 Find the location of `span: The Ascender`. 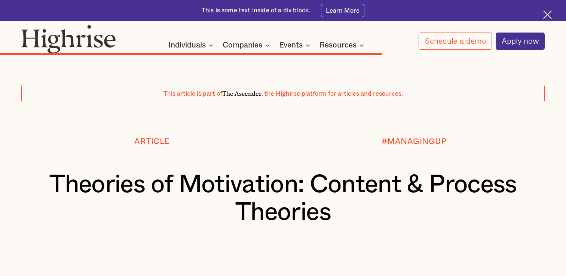

span: The Ascender is located at coordinates (242, 92).